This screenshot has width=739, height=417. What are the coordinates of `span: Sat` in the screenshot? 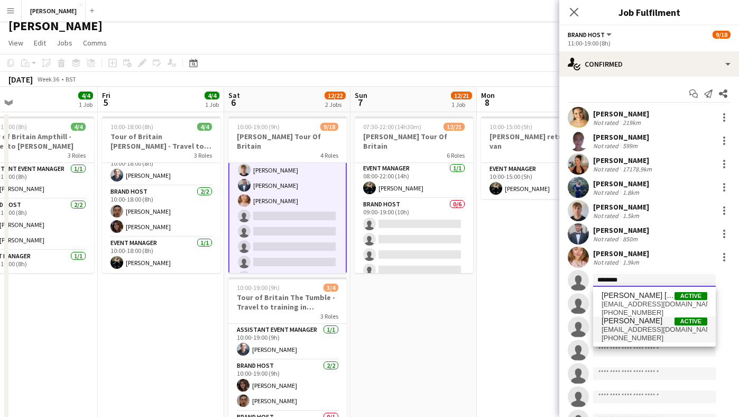 It's located at (234, 95).